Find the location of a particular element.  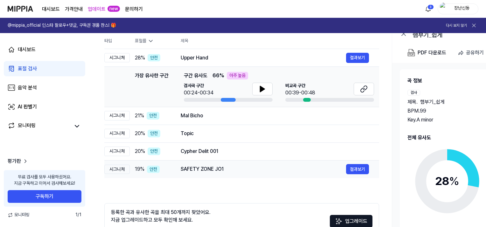

div: 표절 검사 is located at coordinates (27, 69).